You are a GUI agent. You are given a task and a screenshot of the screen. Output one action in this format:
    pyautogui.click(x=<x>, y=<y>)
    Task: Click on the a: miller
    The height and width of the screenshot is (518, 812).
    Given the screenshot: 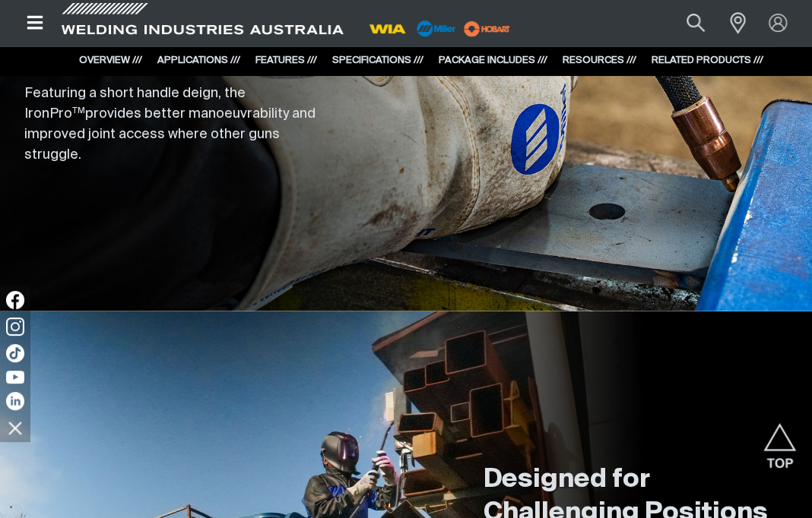 What is the action you would take?
    pyautogui.click(x=486, y=28)
    